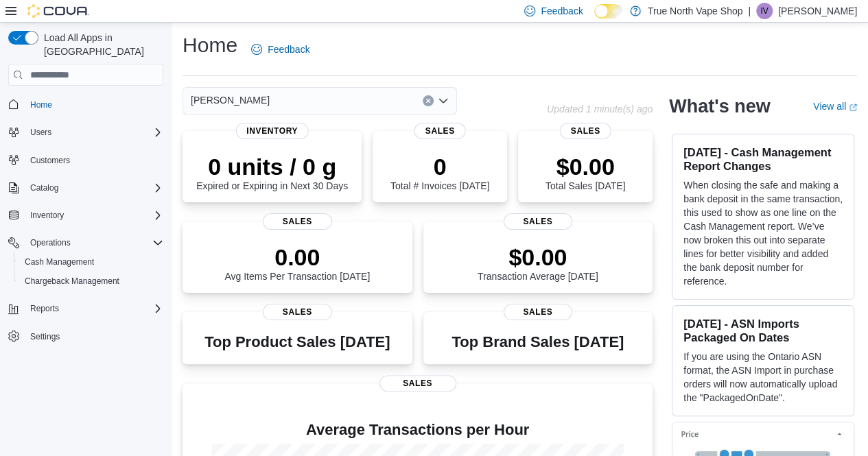 The image size is (868, 456). Describe the element at coordinates (600, 109) in the screenshot. I see `p: Updated 1 minute(s) ago` at that location.